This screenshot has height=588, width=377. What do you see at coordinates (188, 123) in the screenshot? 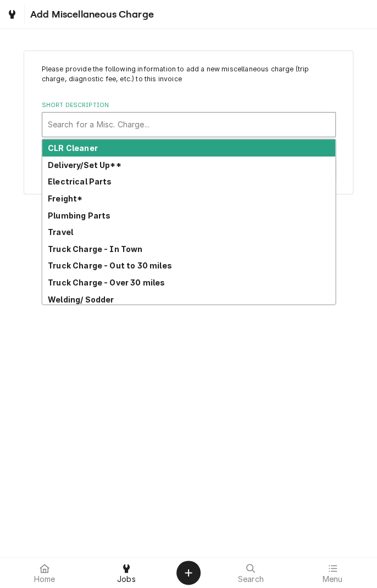
I see `div: Line Item Create/Update` at bounding box center [188, 123].